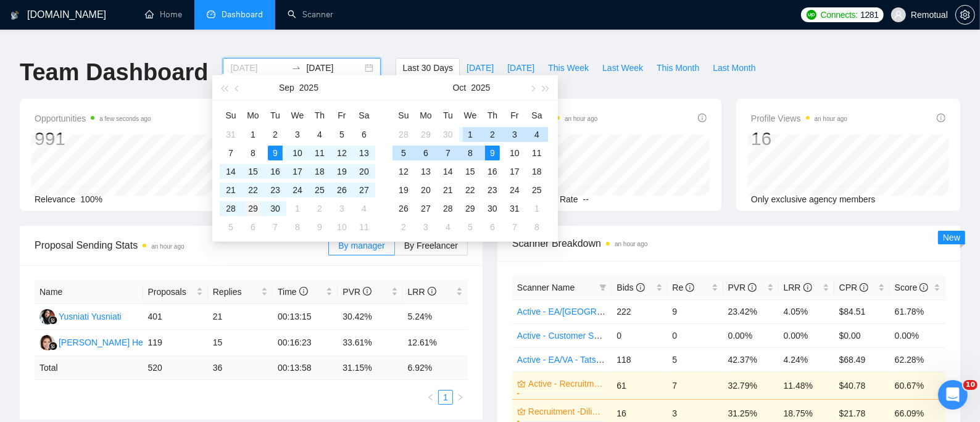  What do you see at coordinates (854, 287) in the screenshot?
I see `span: CPR` at bounding box center [854, 287].